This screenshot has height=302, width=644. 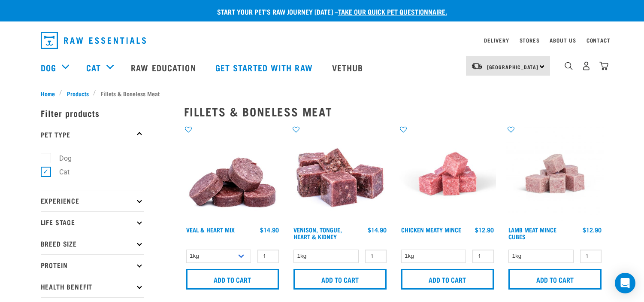 I want to click on a: take our quick pet questionnaire., so click(x=392, y=11).